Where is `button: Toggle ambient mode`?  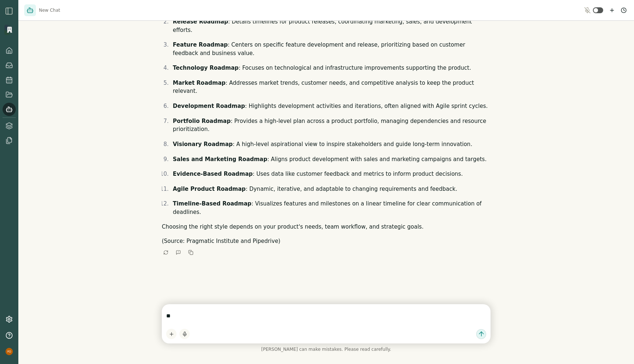 button: Toggle ambient mode is located at coordinates (598, 10).